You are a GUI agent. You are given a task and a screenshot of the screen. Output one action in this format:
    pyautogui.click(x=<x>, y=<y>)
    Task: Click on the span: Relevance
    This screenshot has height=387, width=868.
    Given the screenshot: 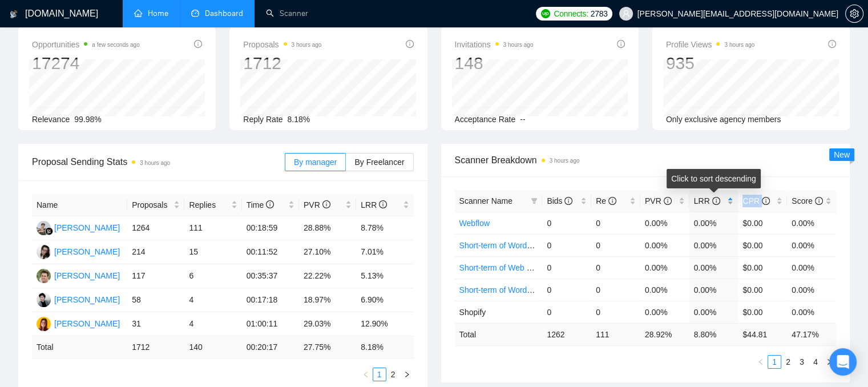 What is the action you would take?
    pyautogui.click(x=51, y=119)
    